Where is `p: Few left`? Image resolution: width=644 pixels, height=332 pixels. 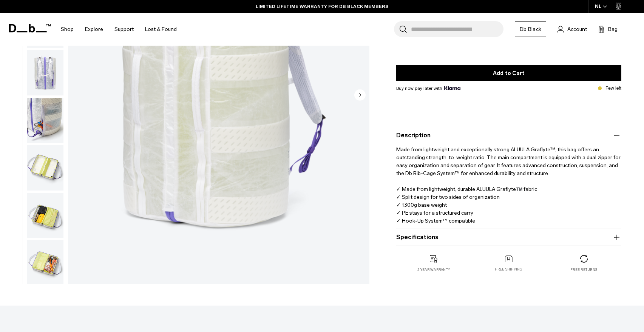
p: Few left is located at coordinates (613, 88).